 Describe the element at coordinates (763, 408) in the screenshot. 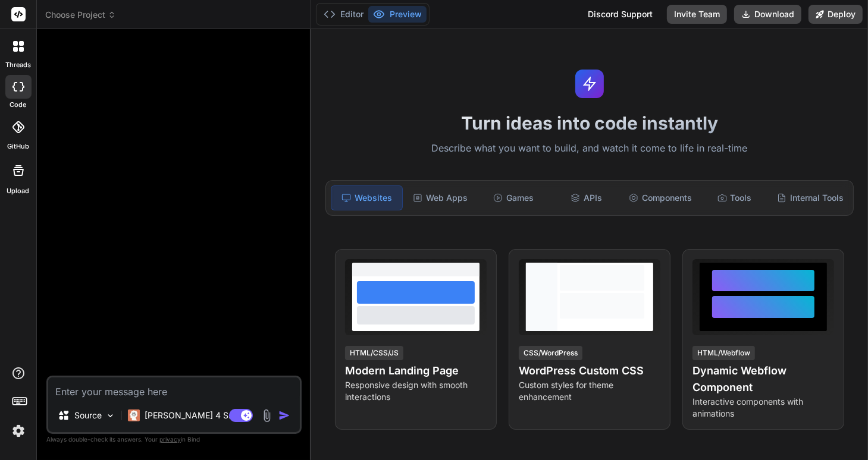

I see `p: Interactive components with animations` at that location.